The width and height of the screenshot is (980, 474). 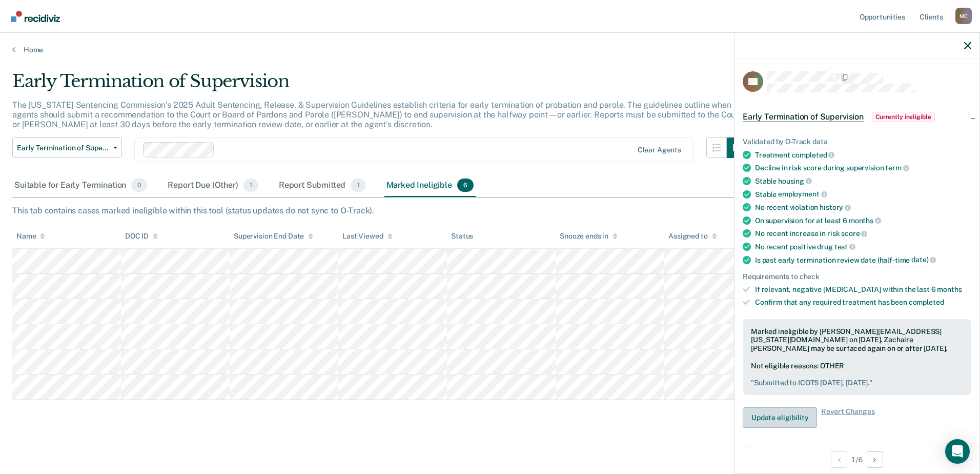 I want to click on div: Supervision End Date, so click(x=273, y=236).